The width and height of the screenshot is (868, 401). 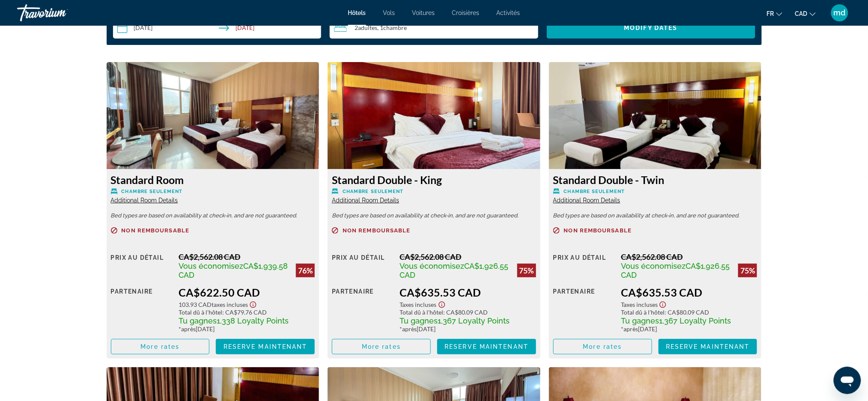 What do you see at coordinates (434, 180) in the screenshot?
I see `h3: Standard Double - King` at bounding box center [434, 180].